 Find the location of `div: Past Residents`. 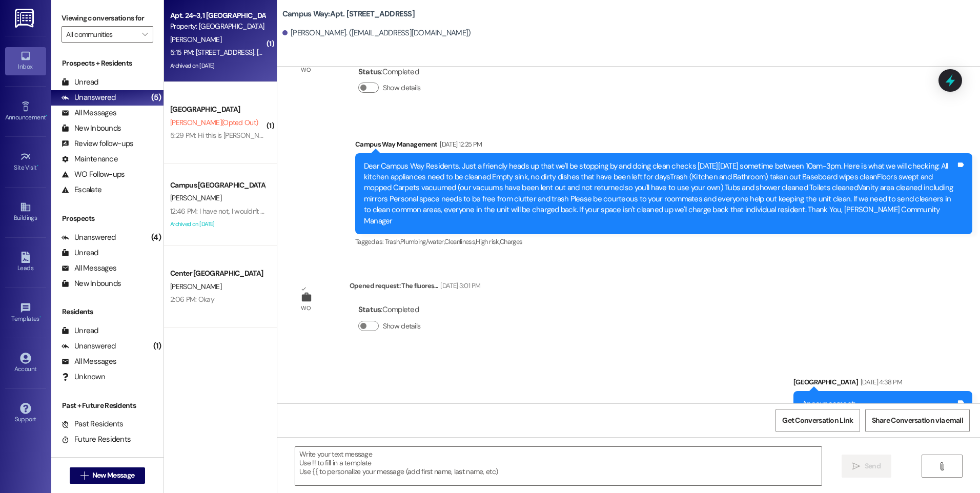

div: Past Residents is located at coordinates (92, 424).